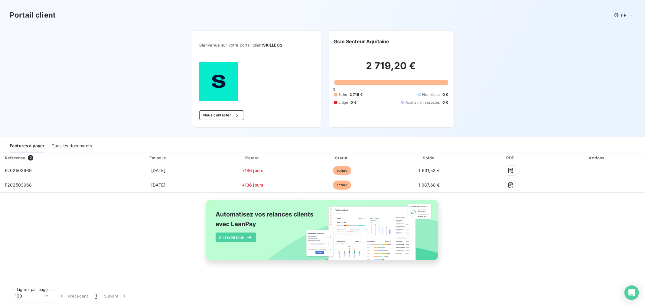  I want to click on span: Non-échu, so click(431, 95).